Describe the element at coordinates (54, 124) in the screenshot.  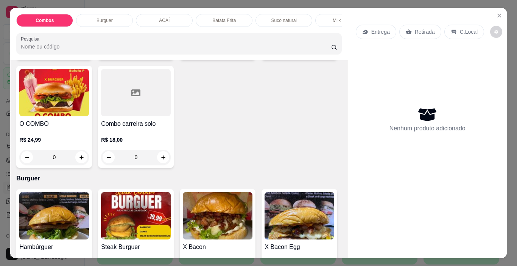
I see `h4: O COMBO` at that location.